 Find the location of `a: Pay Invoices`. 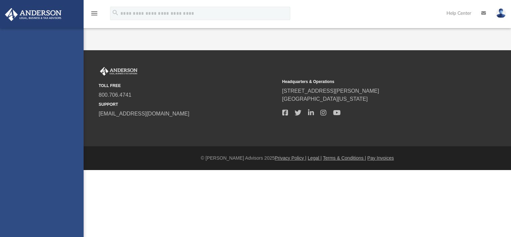

a: Pay Invoices is located at coordinates (380, 158).